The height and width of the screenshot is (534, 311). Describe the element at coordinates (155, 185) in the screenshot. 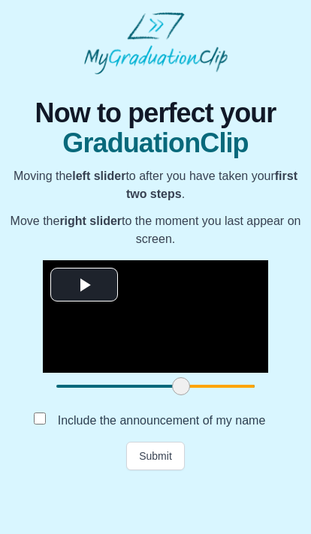

I see `p: Moving the to after you have taken your .` at that location.